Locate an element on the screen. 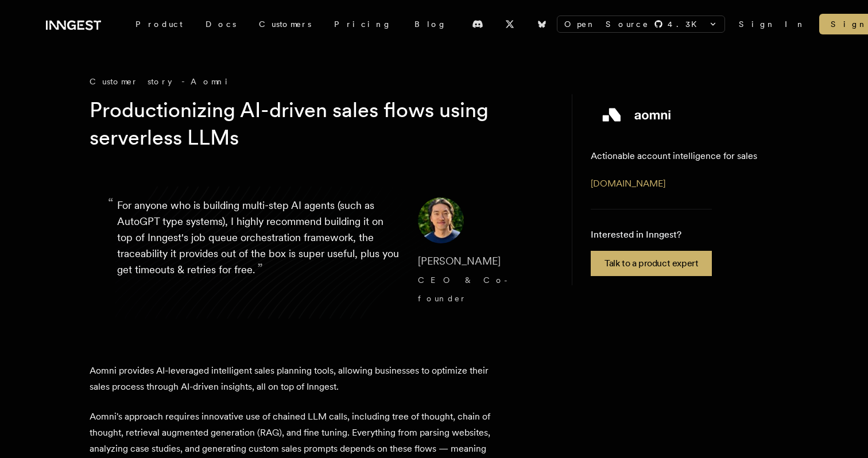 This screenshot has width=868, height=458. a: Blog is located at coordinates (431, 25).